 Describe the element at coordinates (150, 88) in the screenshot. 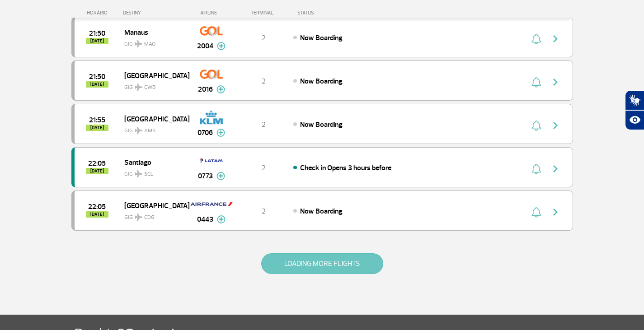

I see `span: CWB` at that location.